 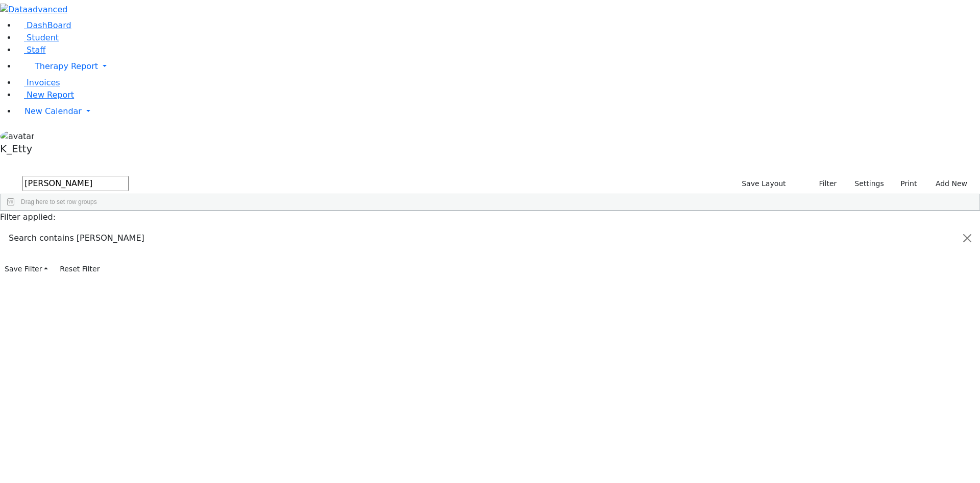 What do you see at coordinates (39, 82) in the screenshot?
I see `a: Invoices` at bounding box center [39, 82].